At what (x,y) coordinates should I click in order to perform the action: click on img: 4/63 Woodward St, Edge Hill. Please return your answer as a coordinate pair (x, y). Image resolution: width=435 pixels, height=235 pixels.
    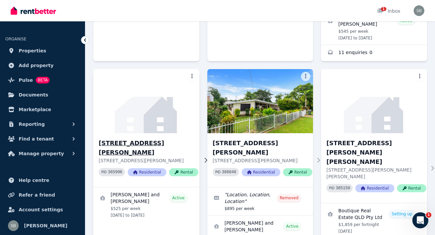
    Looking at the image, I should click on (146, 101).